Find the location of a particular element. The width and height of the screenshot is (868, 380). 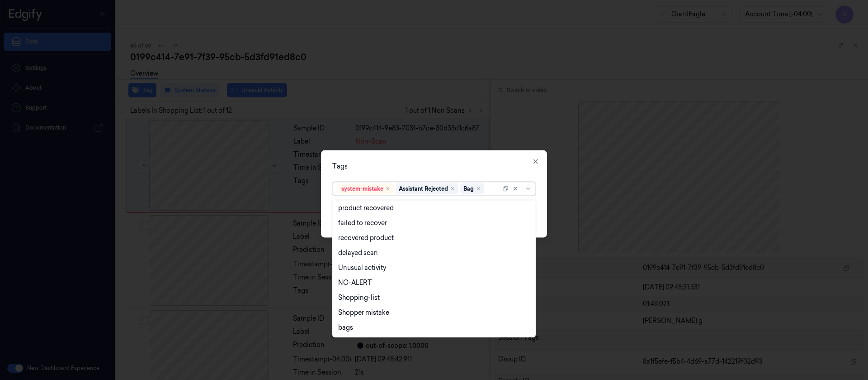

div: delayed scan is located at coordinates (358, 252).